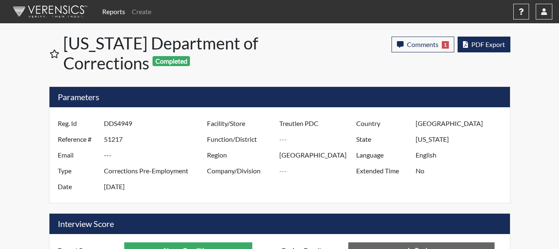 The image size is (559, 249). What do you see at coordinates (78, 139) in the screenshot?
I see `label: Reference #` at bounding box center [78, 139].